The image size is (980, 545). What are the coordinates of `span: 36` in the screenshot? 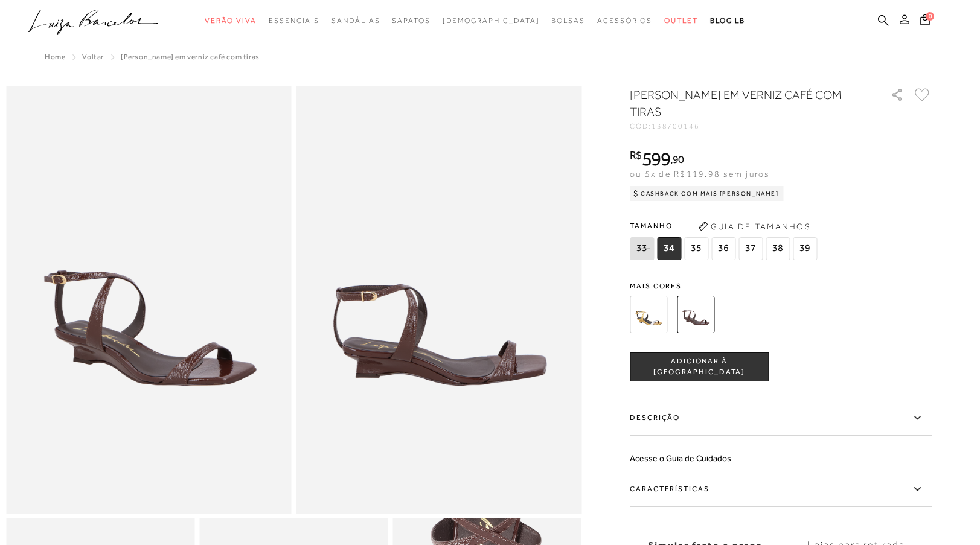 It's located at (723, 249).